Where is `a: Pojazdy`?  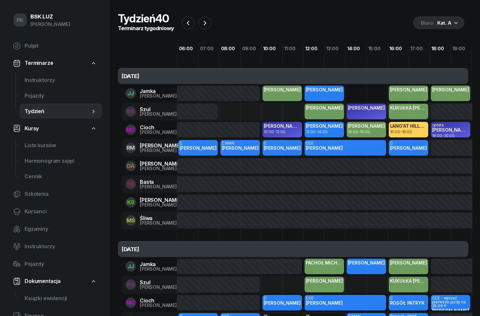 a: Pojazdy is located at coordinates (55, 264).